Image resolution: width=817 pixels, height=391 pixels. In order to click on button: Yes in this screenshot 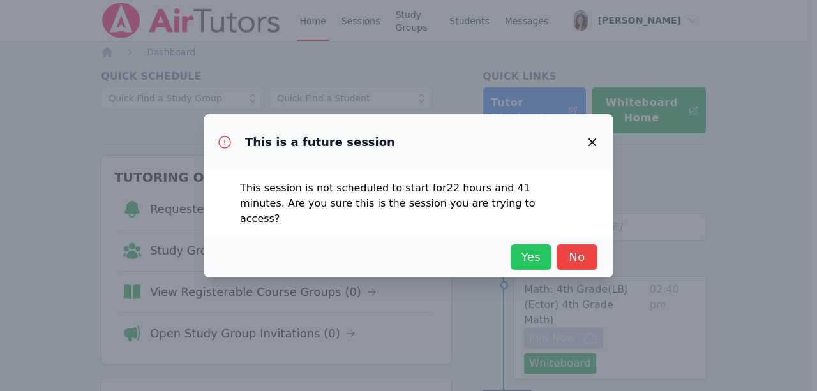, I will do `click(531, 257)`.